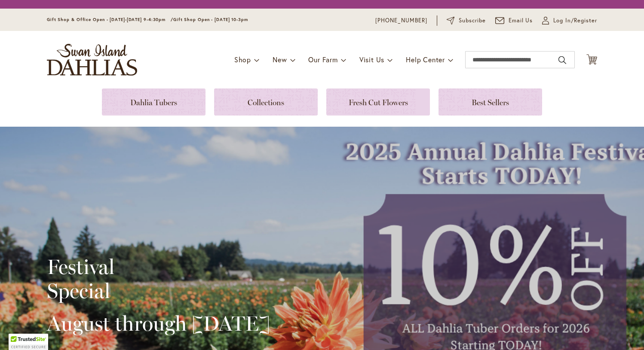 The image size is (644, 350). What do you see at coordinates (425, 59) in the screenshot?
I see `span: Help Center` at bounding box center [425, 59].